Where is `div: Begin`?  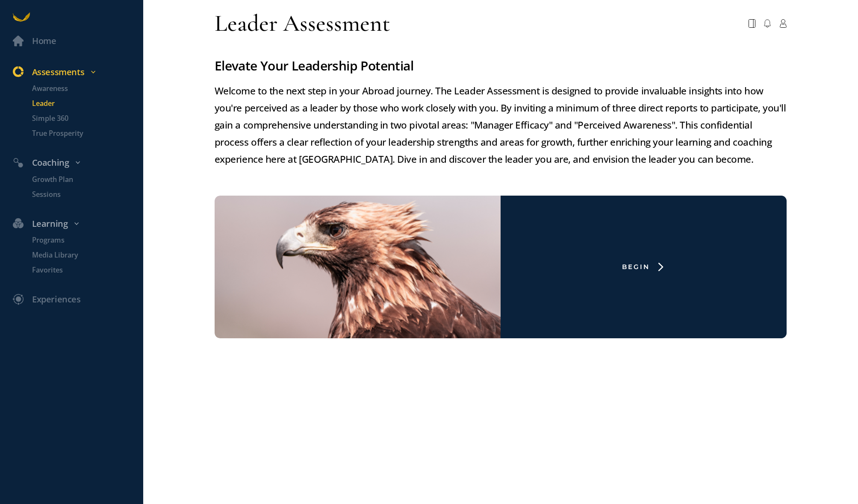 div: Begin is located at coordinates (635, 267).